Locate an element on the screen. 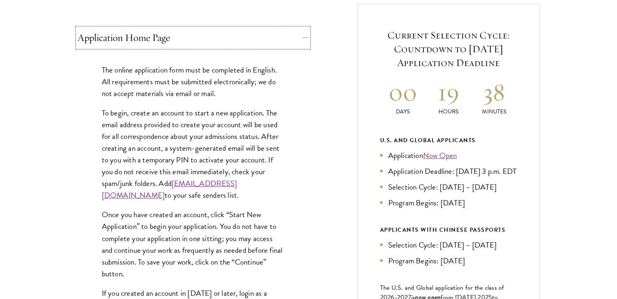 The height and width of the screenshot is (299, 617). li: Application is located at coordinates (449, 155).